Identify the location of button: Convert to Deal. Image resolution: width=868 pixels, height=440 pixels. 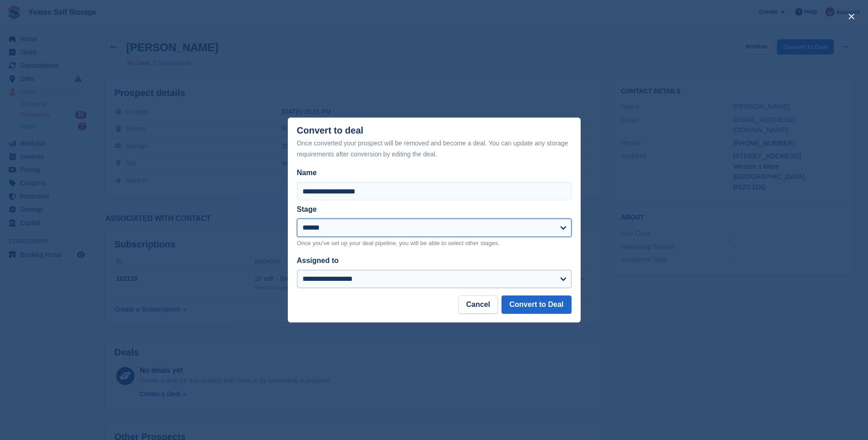
(537, 305).